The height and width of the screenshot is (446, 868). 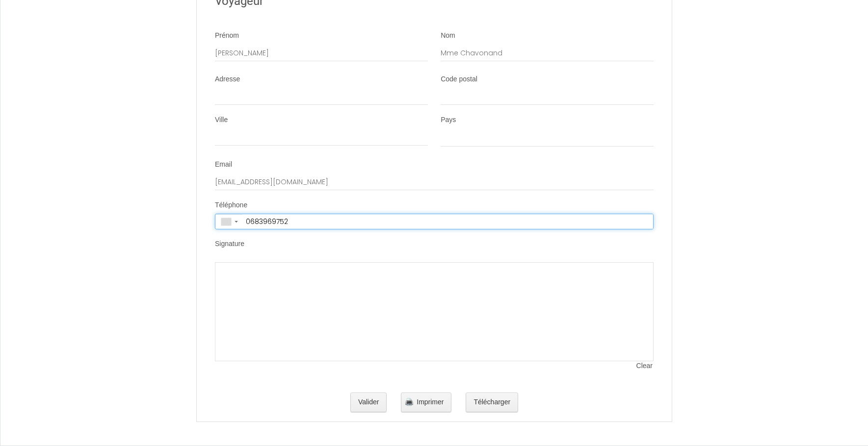 I want to click on label: Ville, so click(x=221, y=120).